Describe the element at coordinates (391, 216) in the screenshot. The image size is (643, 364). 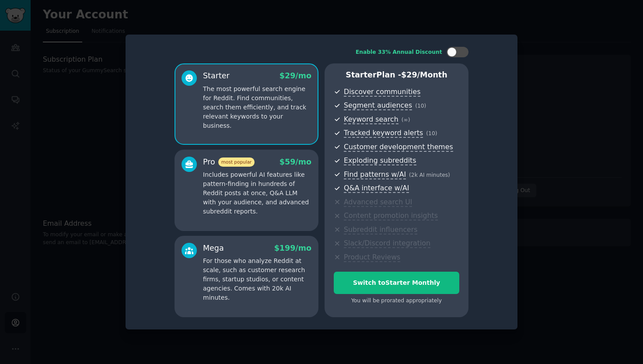
I see `span: Content promotion insights` at that location.